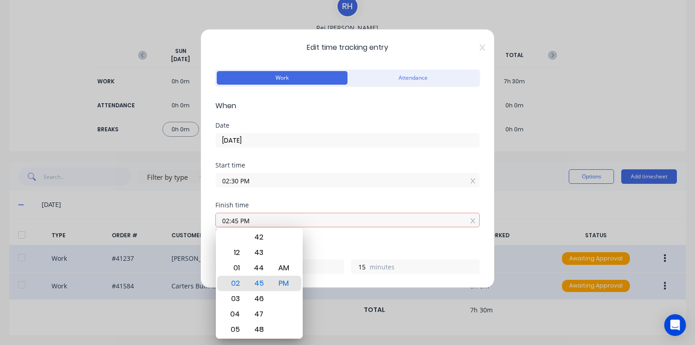  What do you see at coordinates (347, 106) in the screenshot?
I see `span: When` at bounding box center [347, 106].